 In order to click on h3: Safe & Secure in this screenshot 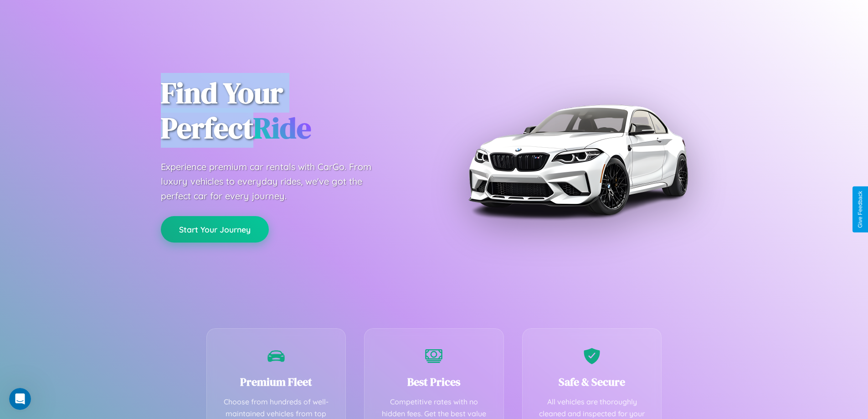, I will do `click(592, 381)`.